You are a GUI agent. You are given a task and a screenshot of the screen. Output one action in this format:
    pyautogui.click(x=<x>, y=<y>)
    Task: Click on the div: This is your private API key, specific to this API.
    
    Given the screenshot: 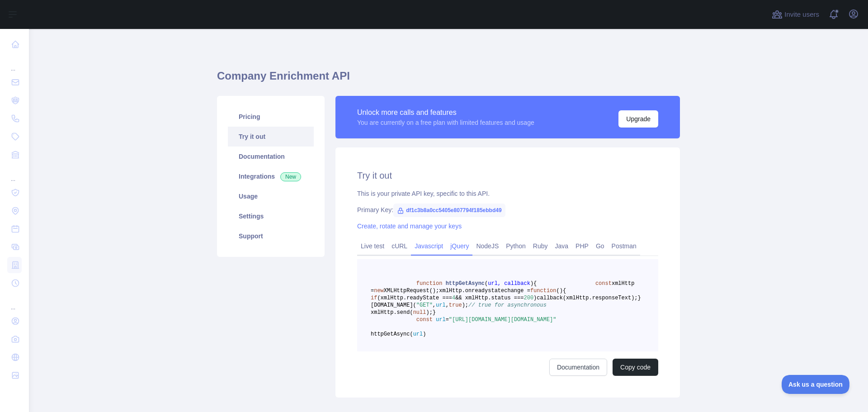 What is the action you would take?
    pyautogui.click(x=507, y=193)
    